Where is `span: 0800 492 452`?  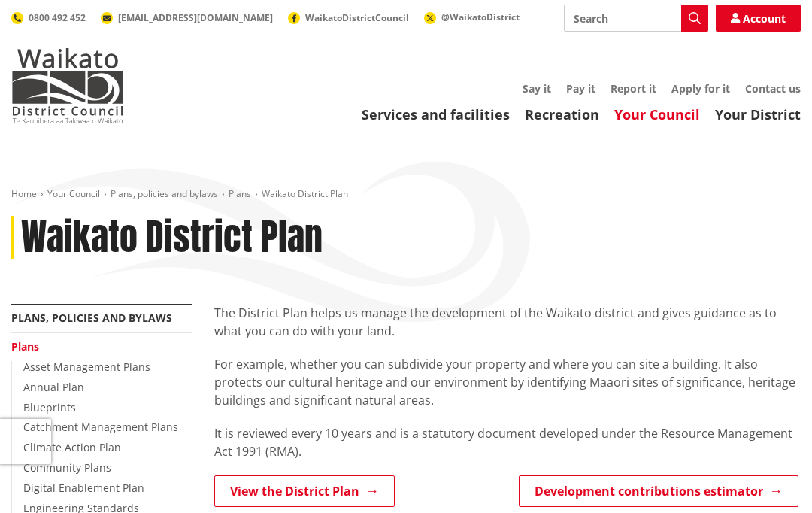
span: 0800 492 452 is located at coordinates (57, 17).